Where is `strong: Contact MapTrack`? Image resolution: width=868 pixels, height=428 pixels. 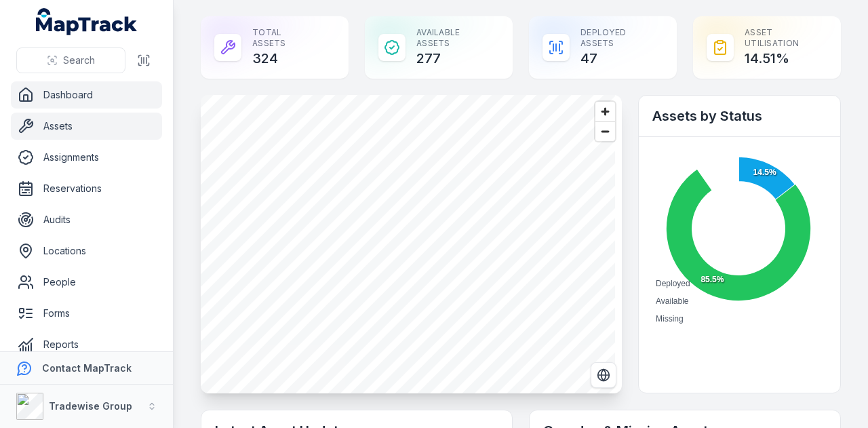
strong: Contact MapTrack is located at coordinates (87, 368).